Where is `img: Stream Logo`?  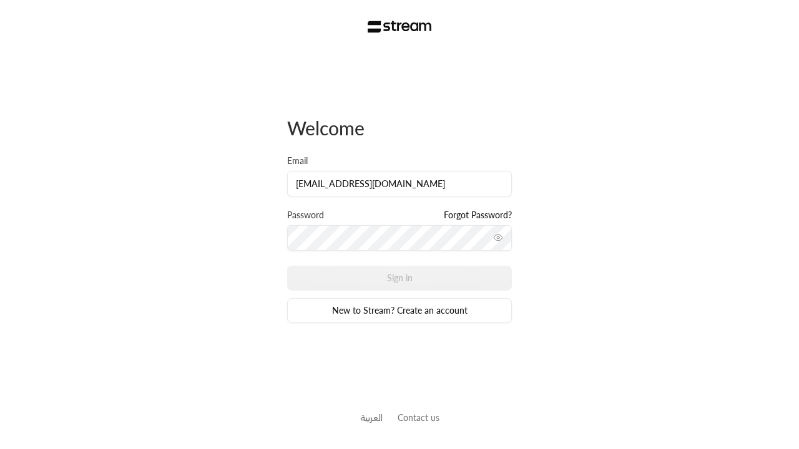
img: Stream Logo is located at coordinates (399, 27).